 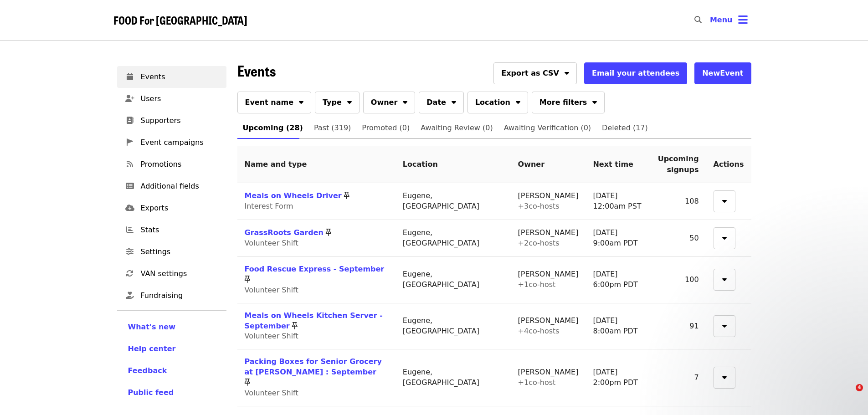 What do you see at coordinates (172, 186) in the screenshot?
I see `a: Additional fields` at bounding box center [172, 186].